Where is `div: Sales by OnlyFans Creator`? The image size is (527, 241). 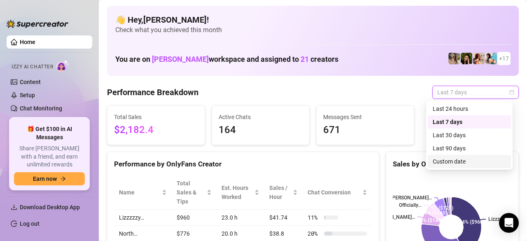
div: Sales by OnlyFans Creator is located at coordinates (452, 164).